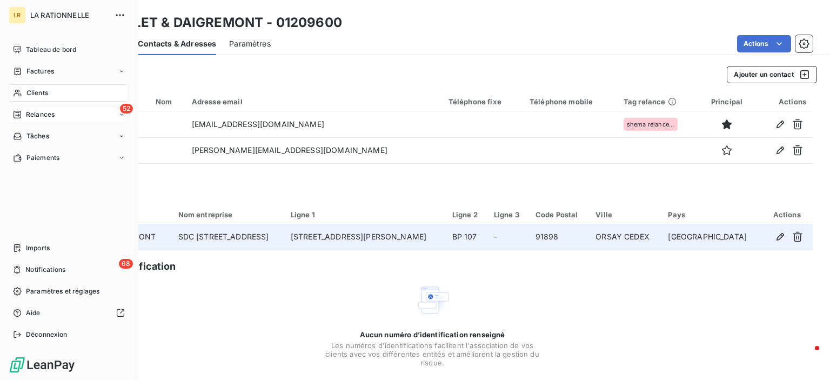 The width and height of the screenshot is (830, 380). I want to click on div: Ville, so click(626, 215).